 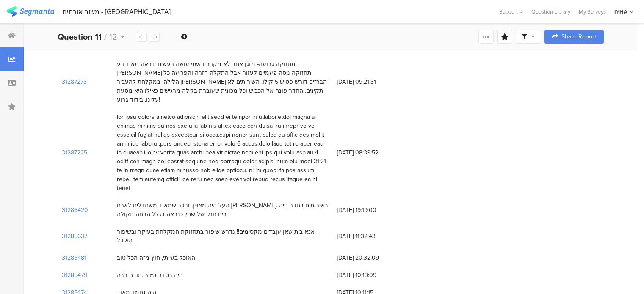 What do you see at coordinates (551, 11) in the screenshot?
I see `a: Question Library` at bounding box center [551, 11].